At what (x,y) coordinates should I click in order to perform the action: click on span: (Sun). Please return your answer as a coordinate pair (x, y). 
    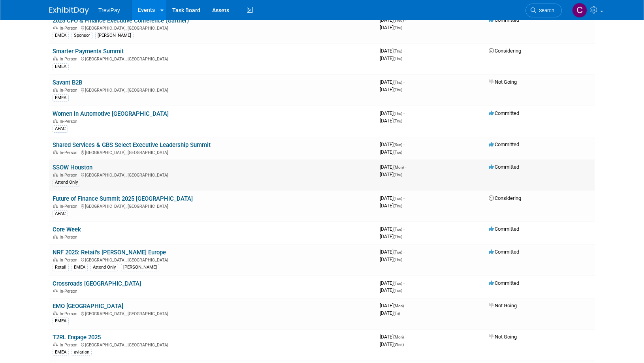
    Looking at the image, I should click on (398, 145).